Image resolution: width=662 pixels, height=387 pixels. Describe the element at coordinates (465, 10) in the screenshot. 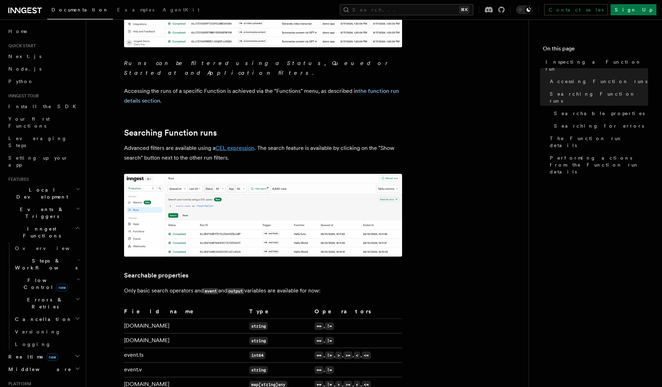

I see `kbd: ⌘K` at that location.